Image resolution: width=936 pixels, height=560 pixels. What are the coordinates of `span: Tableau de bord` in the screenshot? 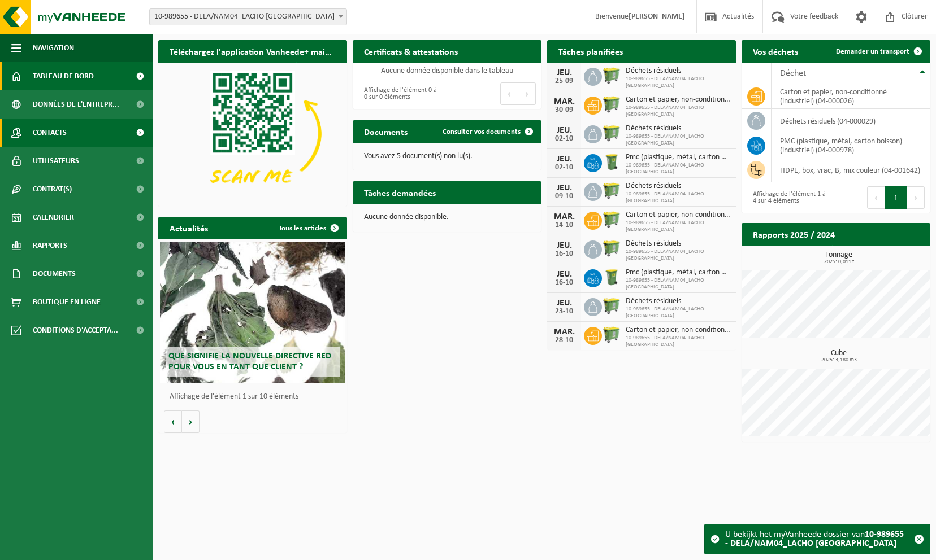 It's located at (63, 76).